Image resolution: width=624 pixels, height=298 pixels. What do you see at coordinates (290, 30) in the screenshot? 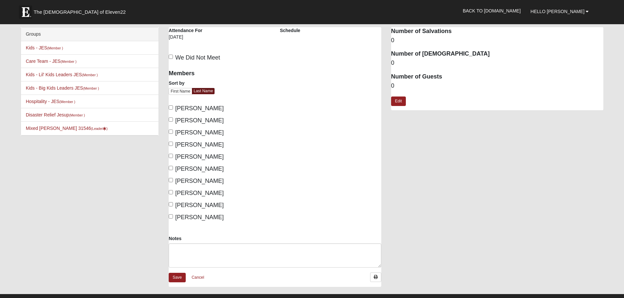
I see `label: Schedule` at bounding box center [290, 30].